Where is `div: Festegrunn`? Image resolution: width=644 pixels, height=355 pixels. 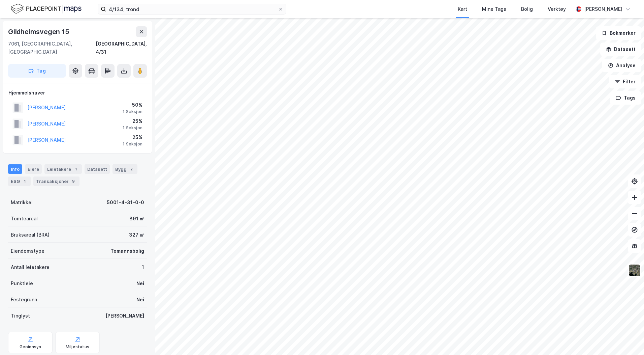 div: Festegrunn is located at coordinates (24, 299).